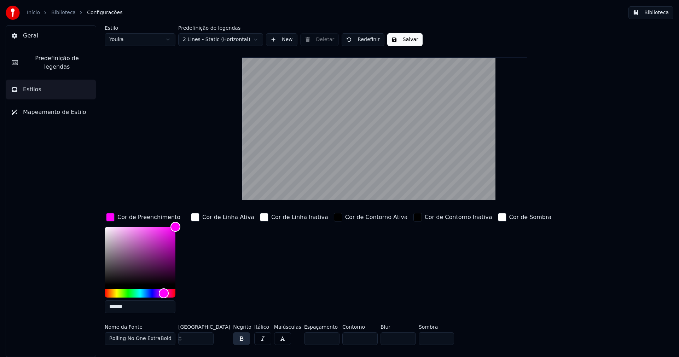  I want to click on button: Cor de Linha Inativa, so click(294, 217).